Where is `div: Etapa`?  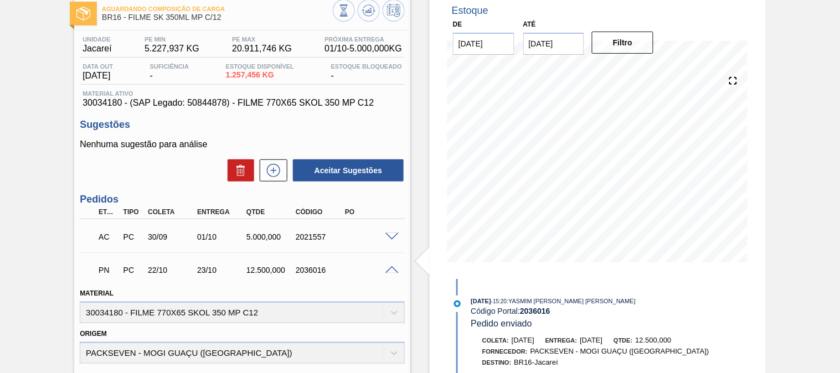 div: Etapa is located at coordinates (108, 212).